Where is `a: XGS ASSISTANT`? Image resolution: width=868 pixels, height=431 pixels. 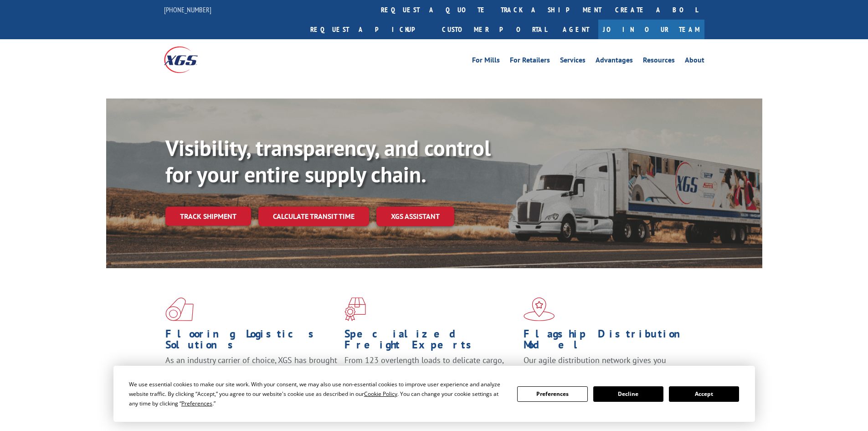
a: XGS ASSISTANT is located at coordinates (415, 216).